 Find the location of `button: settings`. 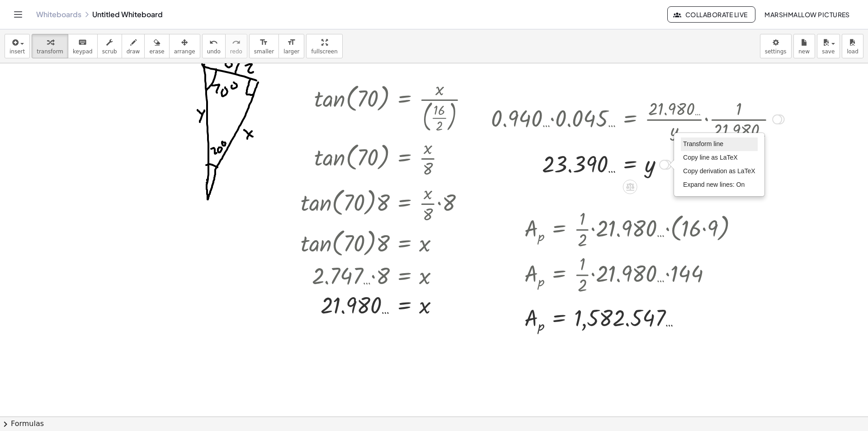

button: settings is located at coordinates (776, 46).